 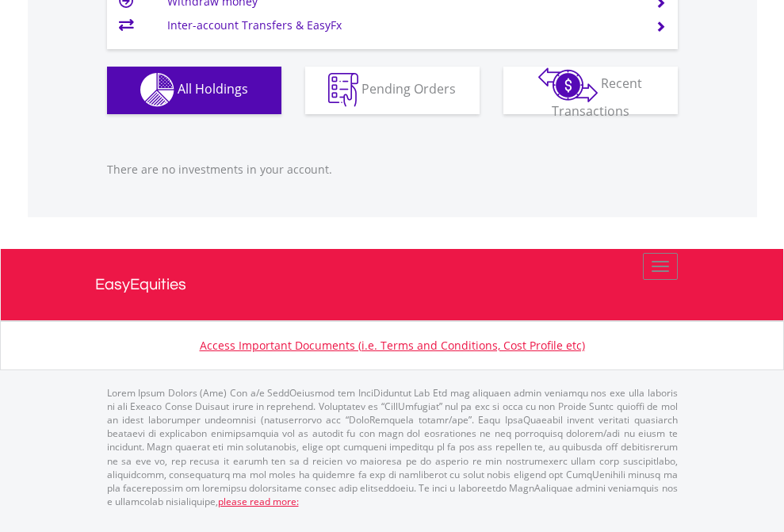 I want to click on span: Pending Orders, so click(x=408, y=89).